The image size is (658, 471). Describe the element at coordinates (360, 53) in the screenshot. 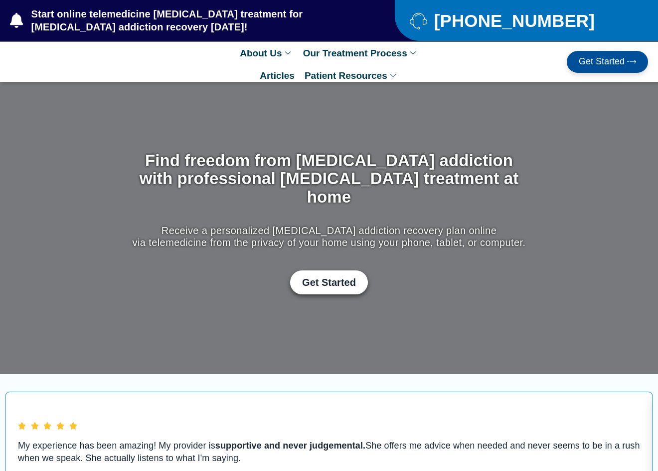

I see `a: Our Treatment Process` at that location.